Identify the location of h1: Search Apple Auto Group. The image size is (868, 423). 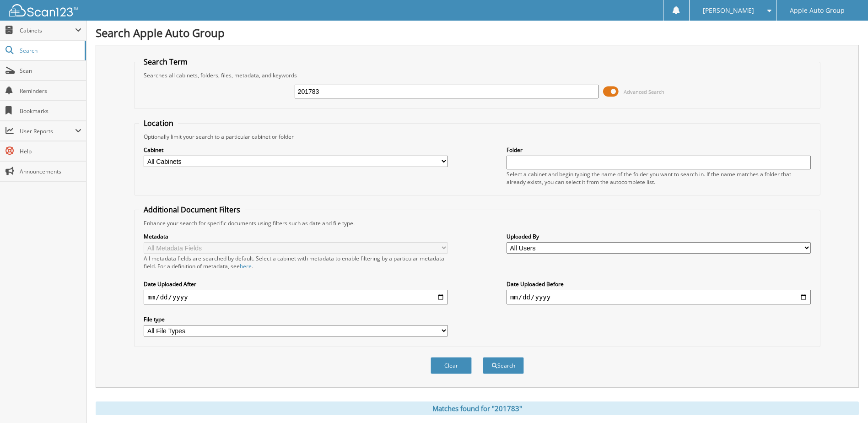
(477, 33).